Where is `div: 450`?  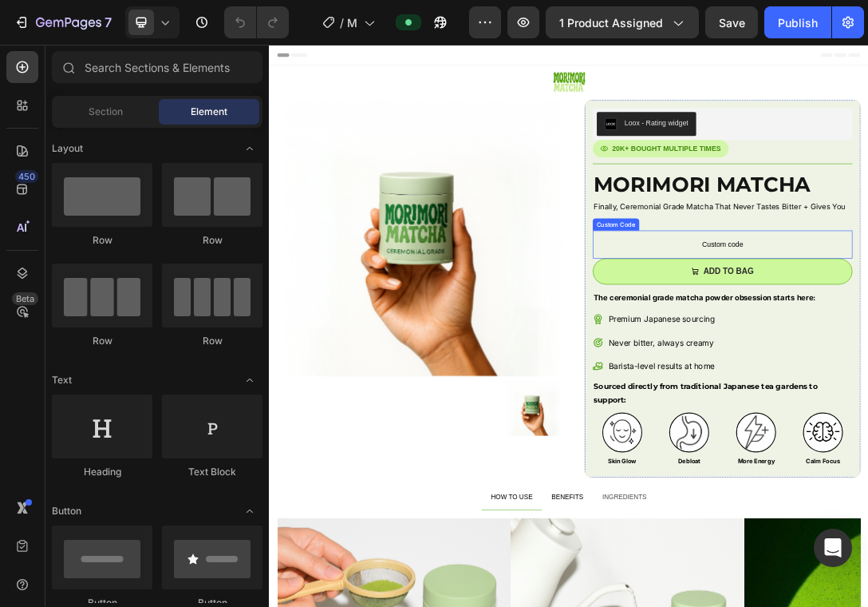 div: 450 is located at coordinates (26, 177).